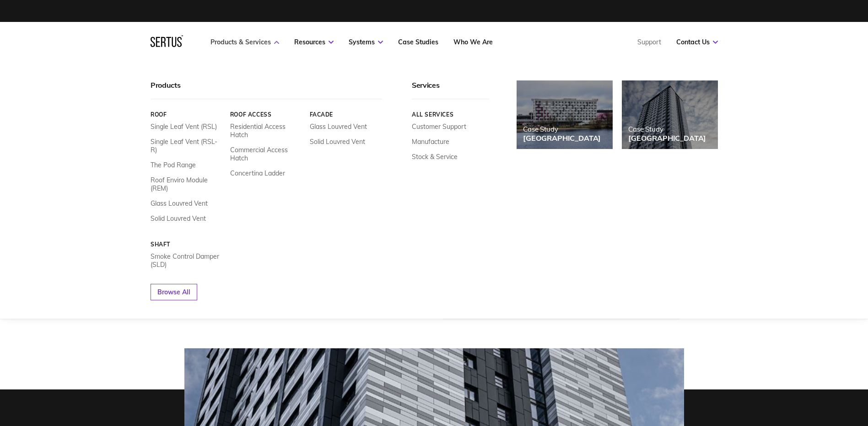 The height and width of the screenshot is (426, 868). I want to click on a: Single Leaf Vent (RSL-R), so click(187, 146).